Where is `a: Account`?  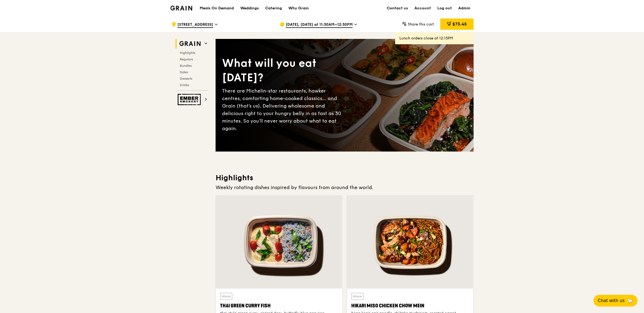
a: Account is located at coordinates (422, 8).